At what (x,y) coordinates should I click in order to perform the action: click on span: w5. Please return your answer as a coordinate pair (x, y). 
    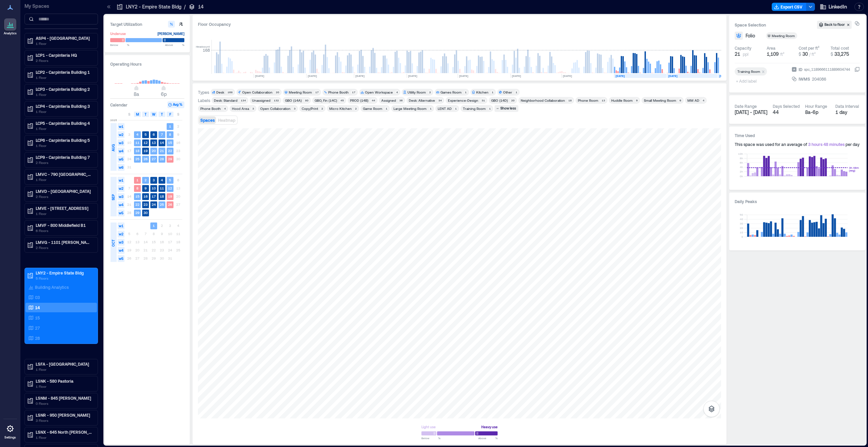
    Looking at the image, I should click on (121, 159).